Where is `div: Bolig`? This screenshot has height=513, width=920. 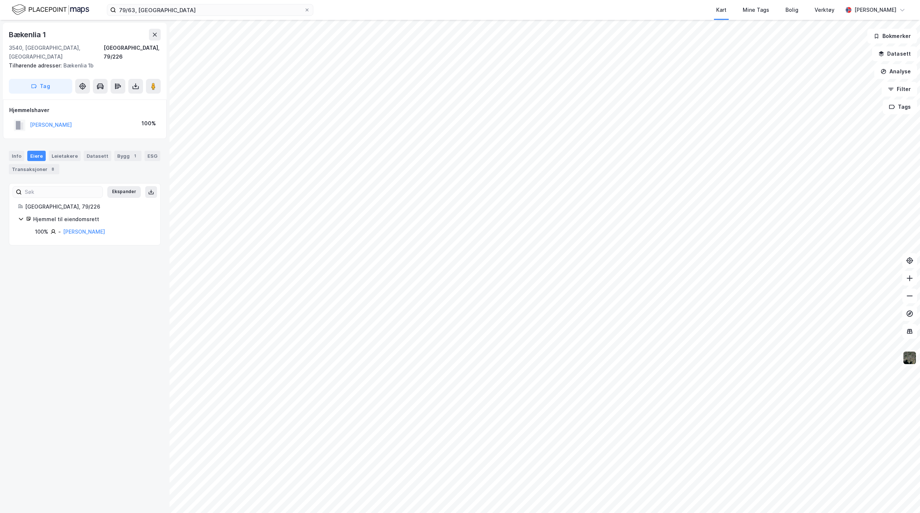 div: Bolig is located at coordinates (792, 10).